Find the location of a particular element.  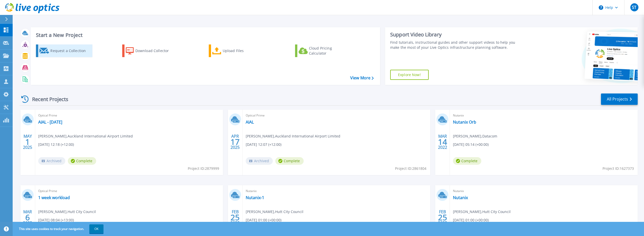

span: Project ID: 1627373 is located at coordinates (618, 168).